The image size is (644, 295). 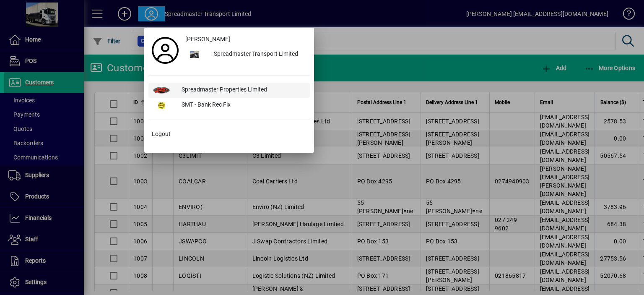 I want to click on button: Logout, so click(x=229, y=134).